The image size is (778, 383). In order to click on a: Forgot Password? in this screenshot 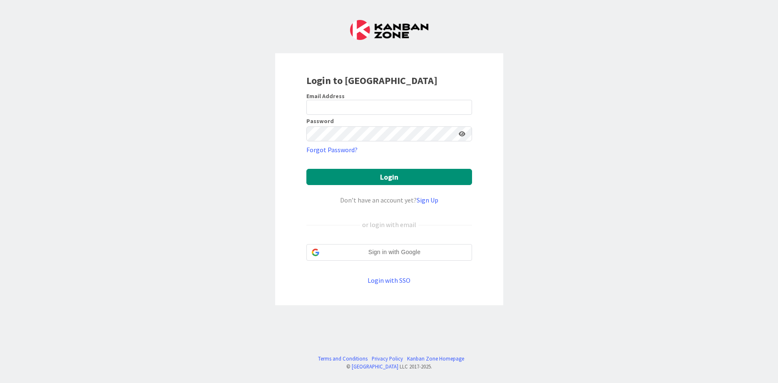, I will do `click(332, 150)`.